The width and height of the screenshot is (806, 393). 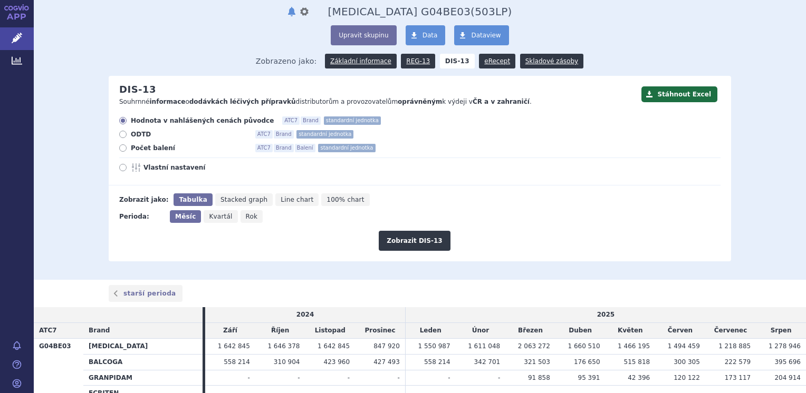 What do you see at coordinates (292, 12) in the screenshot?
I see `button: notifikace` at bounding box center [292, 12].